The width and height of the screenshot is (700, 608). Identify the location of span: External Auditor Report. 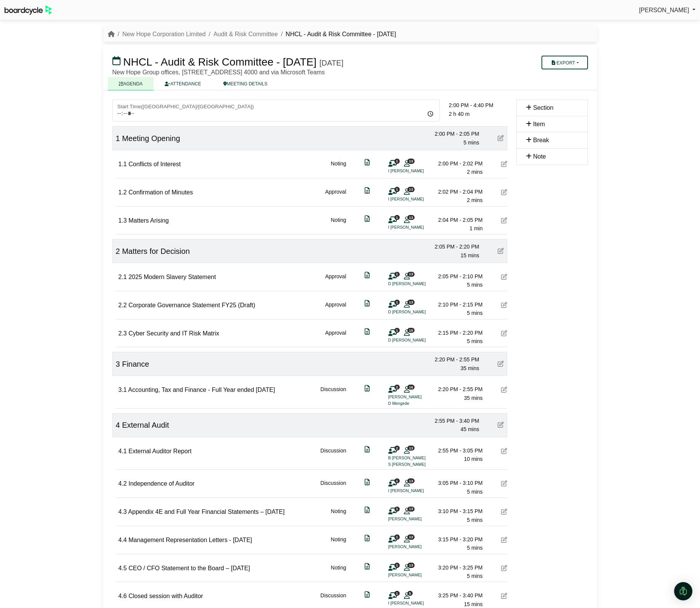
(159, 451).